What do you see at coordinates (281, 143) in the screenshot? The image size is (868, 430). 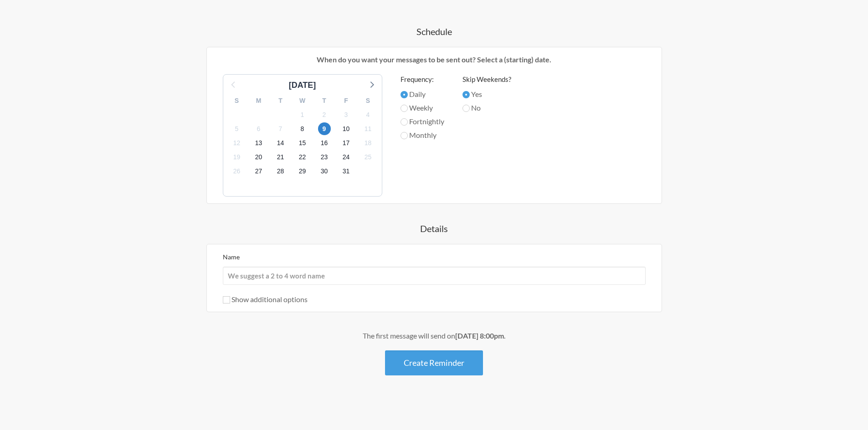 I see `span: Friday, November 14, 2025` at bounding box center [281, 143].